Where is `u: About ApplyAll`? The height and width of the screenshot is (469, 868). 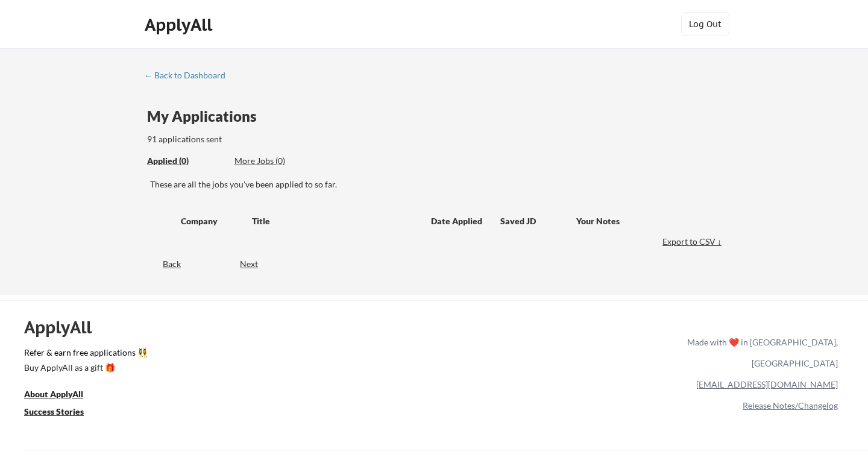
u: About ApplyAll is located at coordinates (54, 394).